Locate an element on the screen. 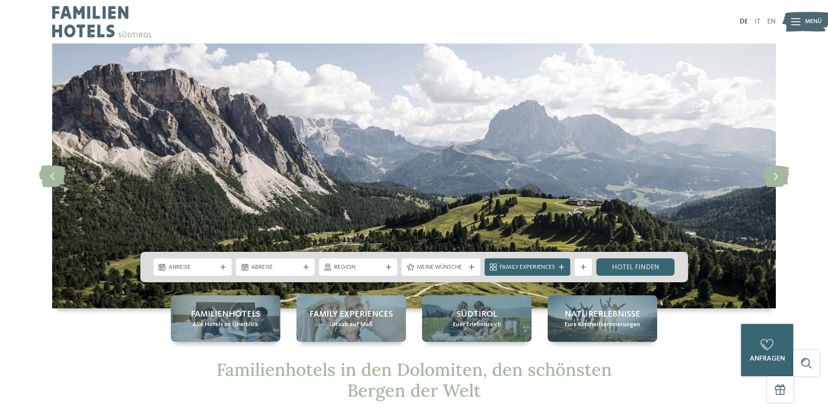 The image size is (828, 411). span: Menü is located at coordinates (813, 22).